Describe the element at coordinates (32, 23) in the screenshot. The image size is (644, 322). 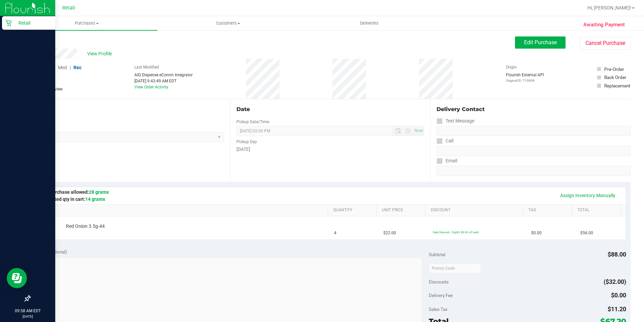
I see `p: Retail` at that location.